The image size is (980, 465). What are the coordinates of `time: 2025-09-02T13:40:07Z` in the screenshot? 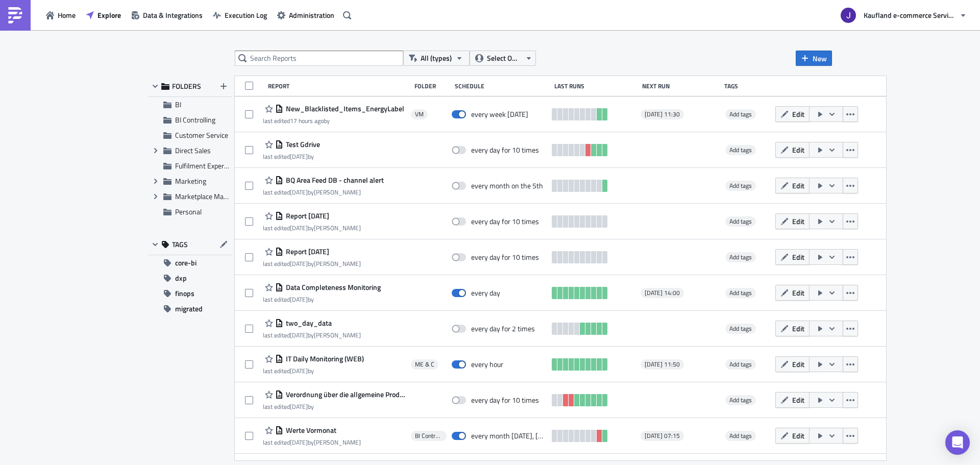 It's located at (299, 442).